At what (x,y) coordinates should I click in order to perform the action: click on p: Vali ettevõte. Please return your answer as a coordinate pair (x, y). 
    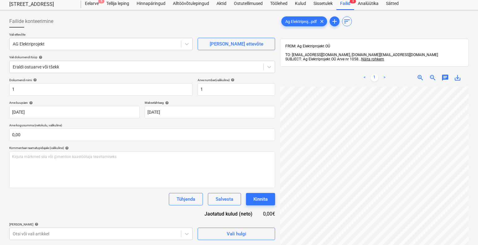
    Looking at the image, I should click on (101, 35).